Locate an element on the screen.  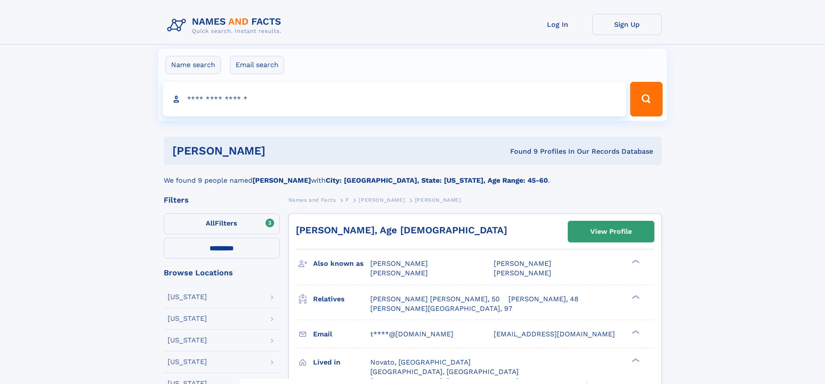
h3: Lived in is located at coordinates (342, 362).